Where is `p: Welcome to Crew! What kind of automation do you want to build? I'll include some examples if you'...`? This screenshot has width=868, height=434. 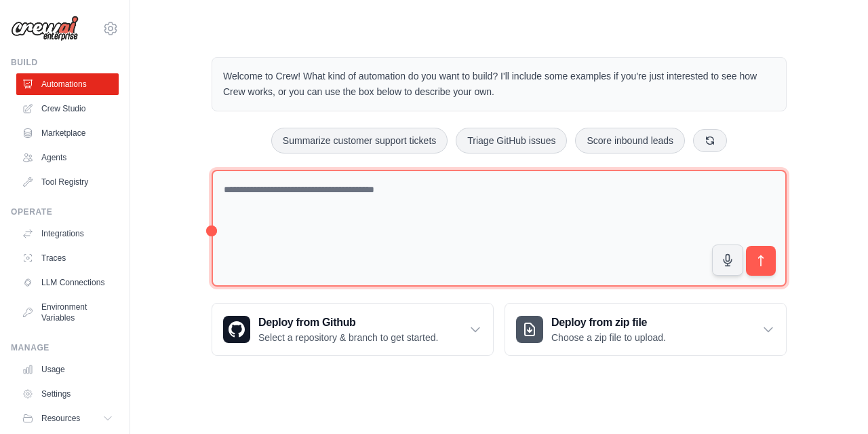 p: Welcome to Crew! What kind of automation do you want to build? I'll include some examples if you'... is located at coordinates (499, 85).